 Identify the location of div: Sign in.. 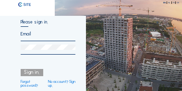
(32, 73).